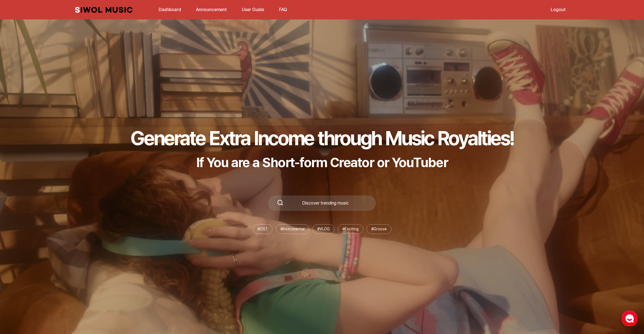  What do you see at coordinates (283, 10) in the screenshot?
I see `button: FAQ` at bounding box center [283, 10].